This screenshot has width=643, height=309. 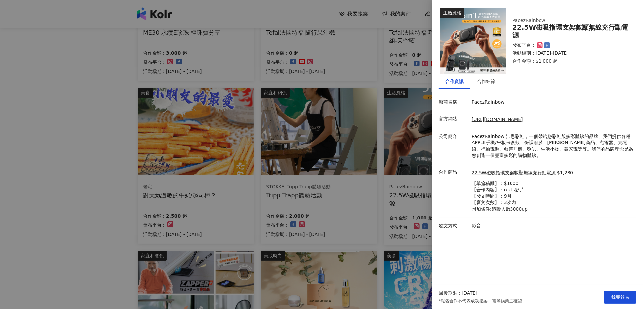 I want to click on p: 廠商名稱, so click(x=454, y=103).